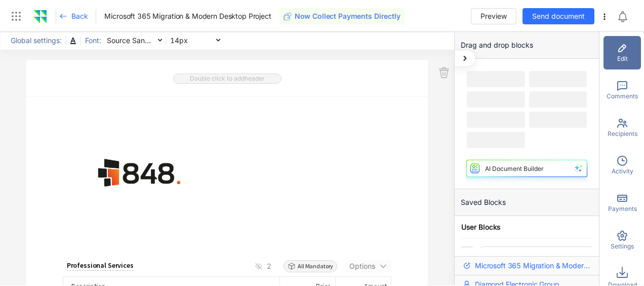 The height and width of the screenshot is (286, 644). What do you see at coordinates (134, 41) in the screenshot?
I see `span: Source Sans Pro` at bounding box center [134, 41].